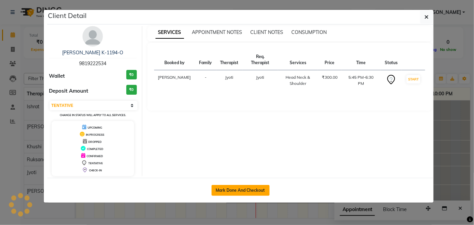  What do you see at coordinates (93, 63) in the screenshot?
I see `span: 9819222534` at bounding box center [93, 63].